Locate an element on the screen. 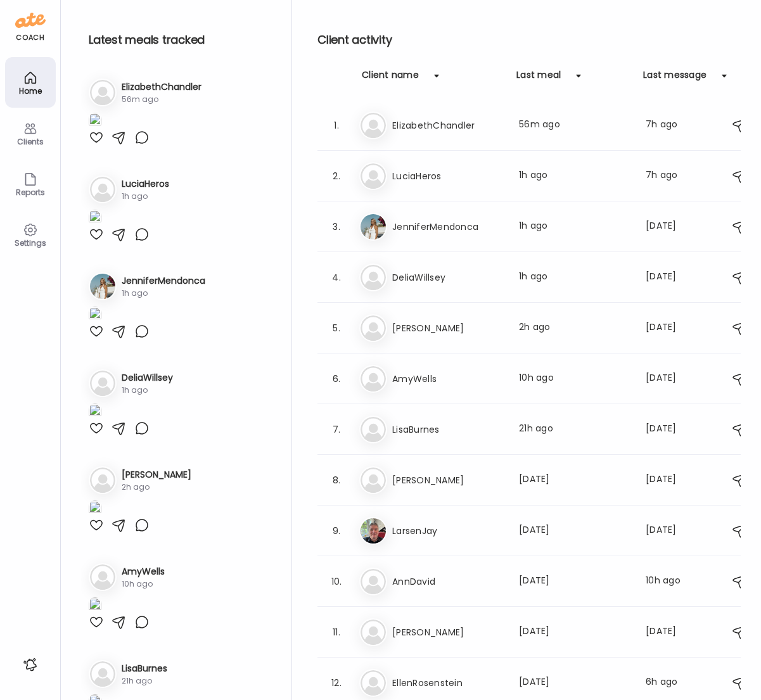 Image resolution: width=761 pixels, height=700 pixels. h2: Client activity is located at coordinates (536, 40).